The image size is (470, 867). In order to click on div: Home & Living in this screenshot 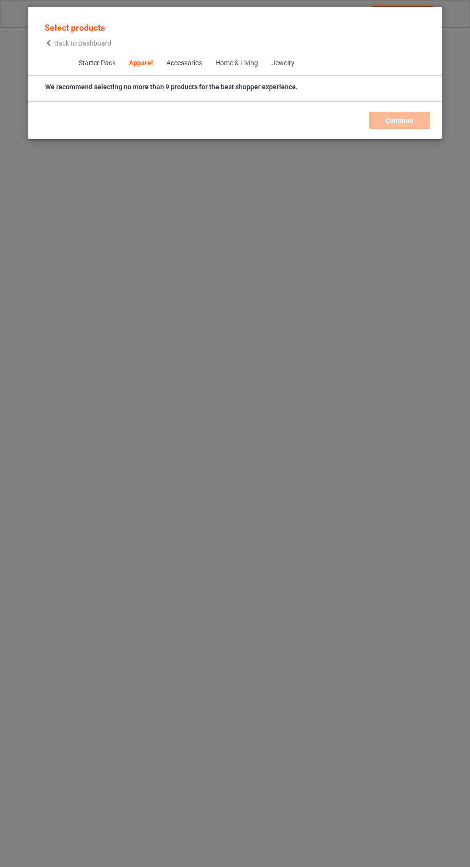, I will do `click(236, 63)`.